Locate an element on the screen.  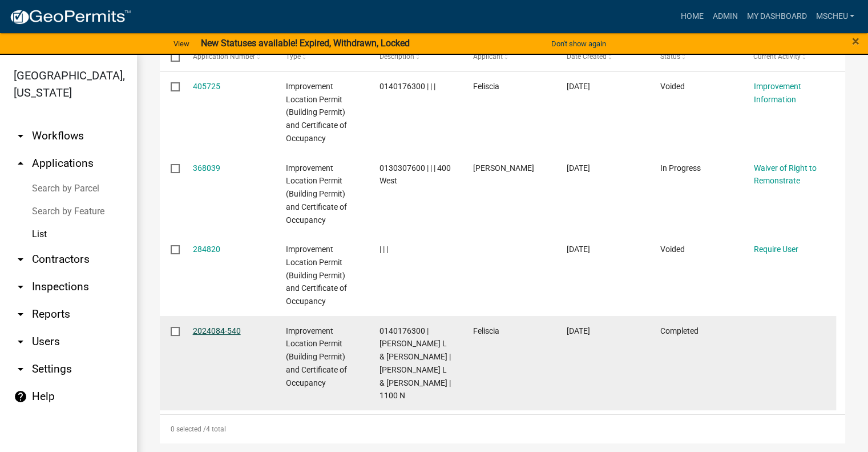
div: 4 total is located at coordinates (502, 429).